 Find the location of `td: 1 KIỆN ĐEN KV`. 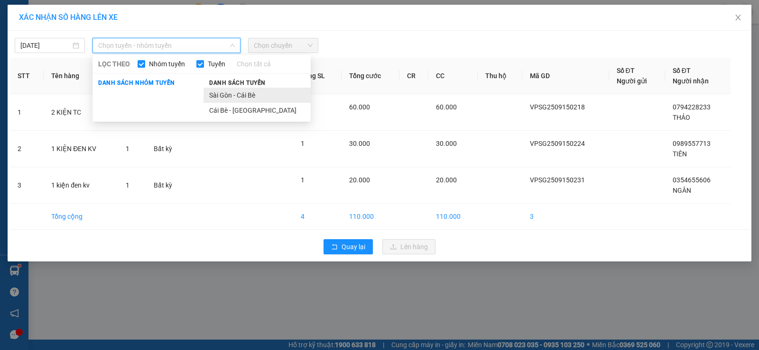

td: 1 KIỆN ĐEN KV is located at coordinates (81, 149).